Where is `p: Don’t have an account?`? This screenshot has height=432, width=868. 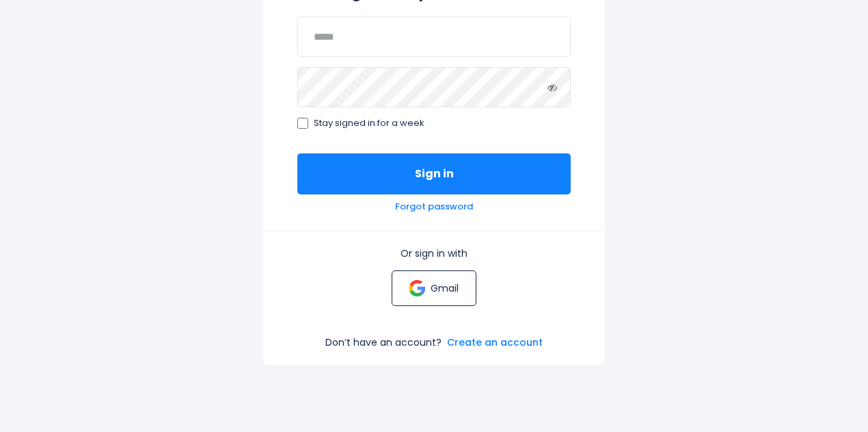
p: Don’t have an account? is located at coordinates (383, 342).